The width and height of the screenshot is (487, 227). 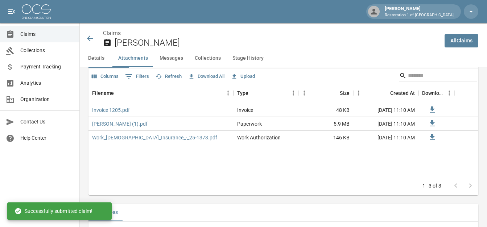 I want to click on div: Invoice, so click(x=245, y=110).